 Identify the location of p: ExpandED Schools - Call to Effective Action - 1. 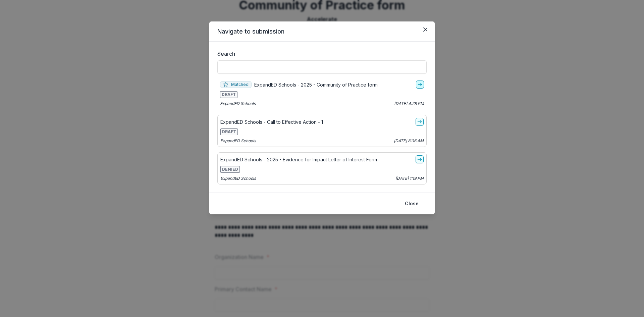
(272, 122).